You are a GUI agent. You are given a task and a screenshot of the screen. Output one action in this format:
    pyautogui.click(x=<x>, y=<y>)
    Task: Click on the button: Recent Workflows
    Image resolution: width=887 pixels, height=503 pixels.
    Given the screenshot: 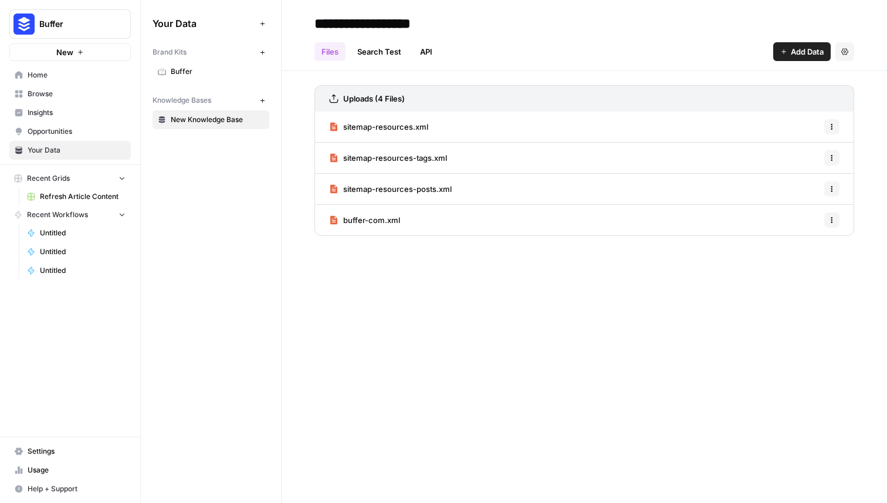 What is the action you would take?
    pyautogui.click(x=70, y=215)
    